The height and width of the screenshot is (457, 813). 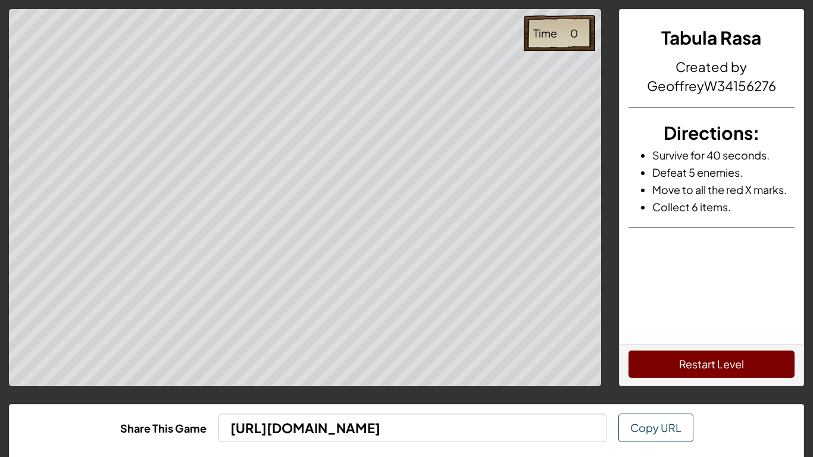 What do you see at coordinates (656, 428) in the screenshot?
I see `button: Copy URL` at bounding box center [656, 428].